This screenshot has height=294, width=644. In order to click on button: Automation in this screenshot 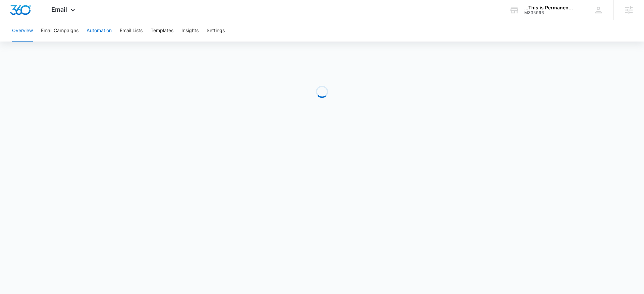, I will do `click(99, 31)`.